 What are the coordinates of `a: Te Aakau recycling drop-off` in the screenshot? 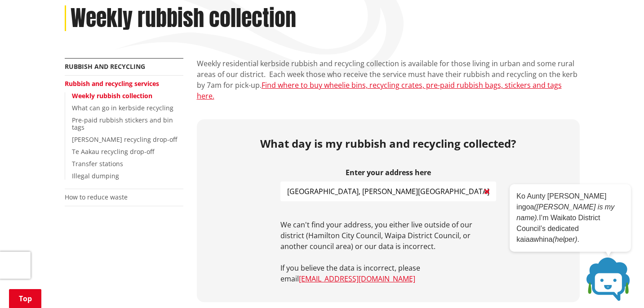 It's located at (113, 151).